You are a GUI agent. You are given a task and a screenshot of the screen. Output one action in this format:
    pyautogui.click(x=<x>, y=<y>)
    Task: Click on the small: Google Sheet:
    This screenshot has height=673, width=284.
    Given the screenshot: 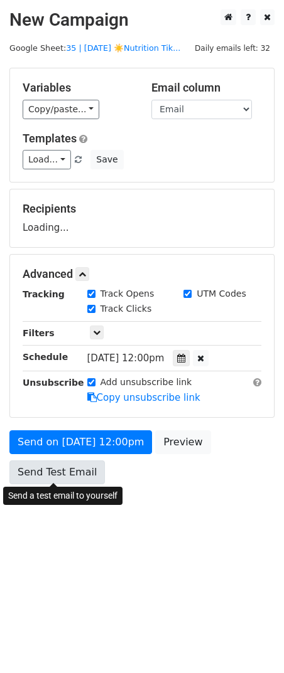 What is the action you would take?
    pyautogui.click(x=95, y=48)
    